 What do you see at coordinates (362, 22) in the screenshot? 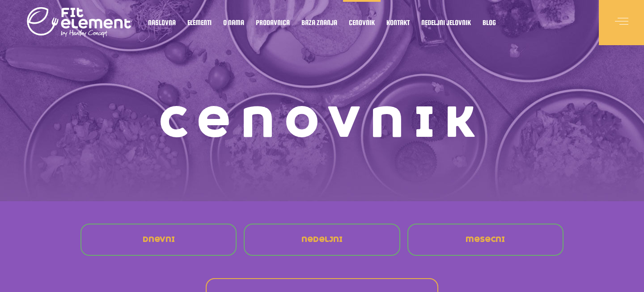
I see `span: Cenovnik` at bounding box center [362, 22].